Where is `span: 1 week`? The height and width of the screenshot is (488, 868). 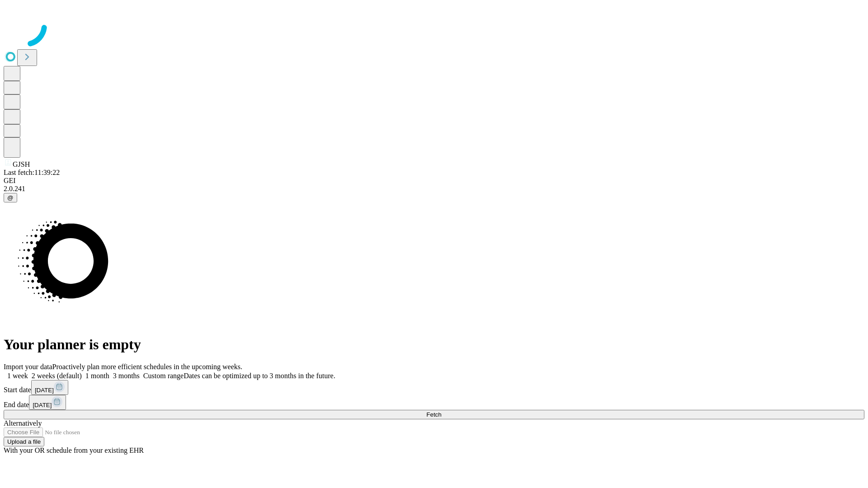 span: 1 week is located at coordinates (18, 375).